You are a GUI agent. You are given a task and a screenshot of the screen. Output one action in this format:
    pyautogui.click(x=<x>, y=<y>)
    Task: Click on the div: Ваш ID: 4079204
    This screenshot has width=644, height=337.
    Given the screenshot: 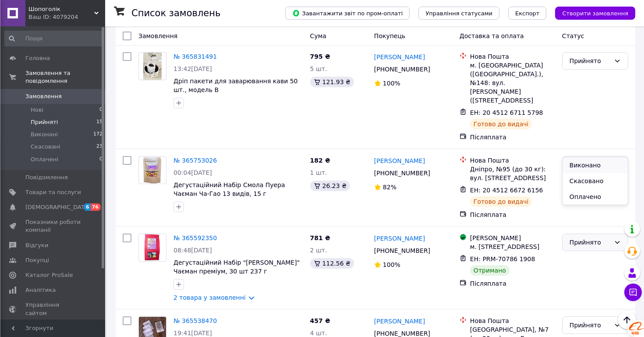 What is the action you would take?
    pyautogui.click(x=67, y=17)
    